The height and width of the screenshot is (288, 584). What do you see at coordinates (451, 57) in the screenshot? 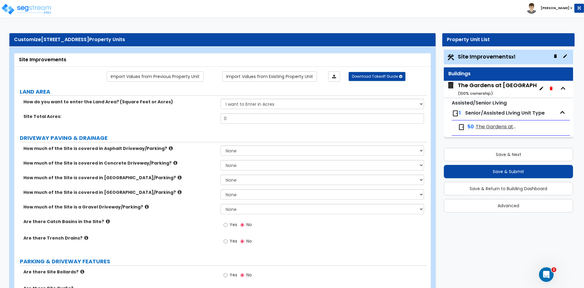
I see `img: Construction.png` at bounding box center [451, 57].